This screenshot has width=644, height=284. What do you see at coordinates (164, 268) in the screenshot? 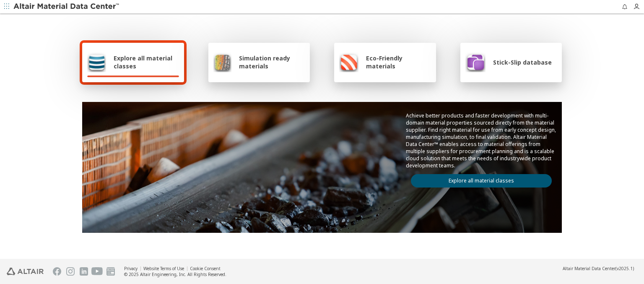
I see `a: Website Terms of Use` at bounding box center [164, 268].